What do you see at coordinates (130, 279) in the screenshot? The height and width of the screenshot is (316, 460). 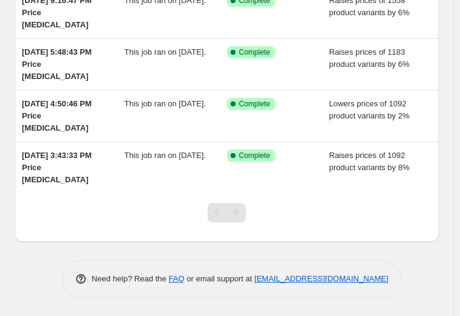 I see `span: Need help? Read the` at bounding box center [130, 279].